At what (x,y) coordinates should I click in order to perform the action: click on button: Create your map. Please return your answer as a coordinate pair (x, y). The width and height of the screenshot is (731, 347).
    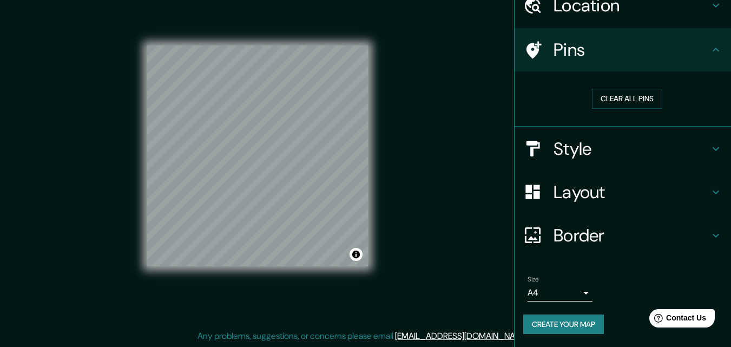
    Looking at the image, I should click on (564, 324).